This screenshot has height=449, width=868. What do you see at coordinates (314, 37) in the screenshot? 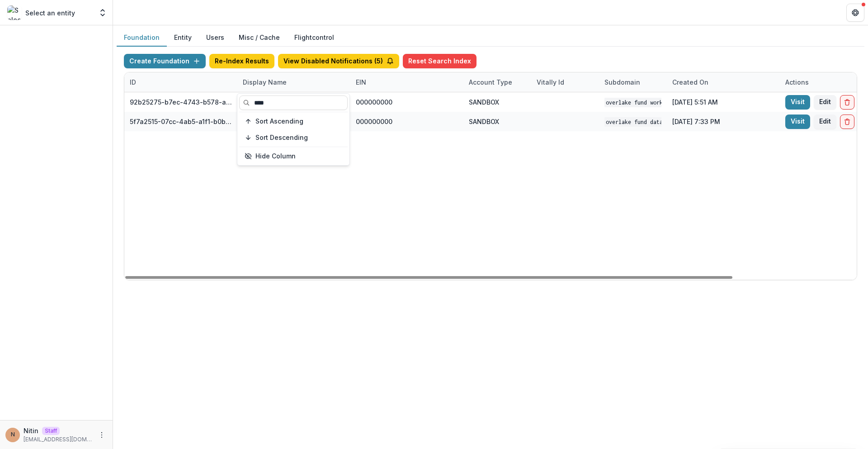
I see `a: Flightcontrol` at bounding box center [314, 37].